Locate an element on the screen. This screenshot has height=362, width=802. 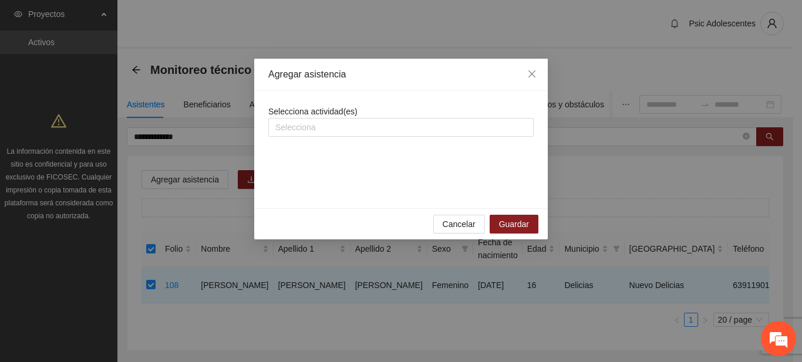
span: Cancelar is located at coordinates (459, 224).